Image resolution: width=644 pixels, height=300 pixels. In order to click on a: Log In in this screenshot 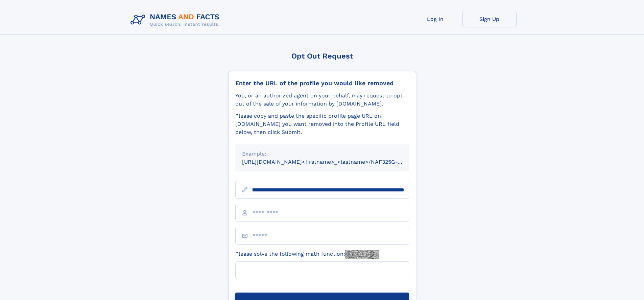, I will do `click(435, 19)`.